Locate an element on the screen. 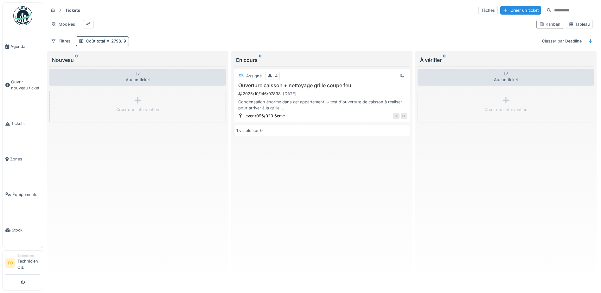 Image resolution: width=601 pixels, height=293 pixels. span: Tickets is located at coordinates (26, 123).